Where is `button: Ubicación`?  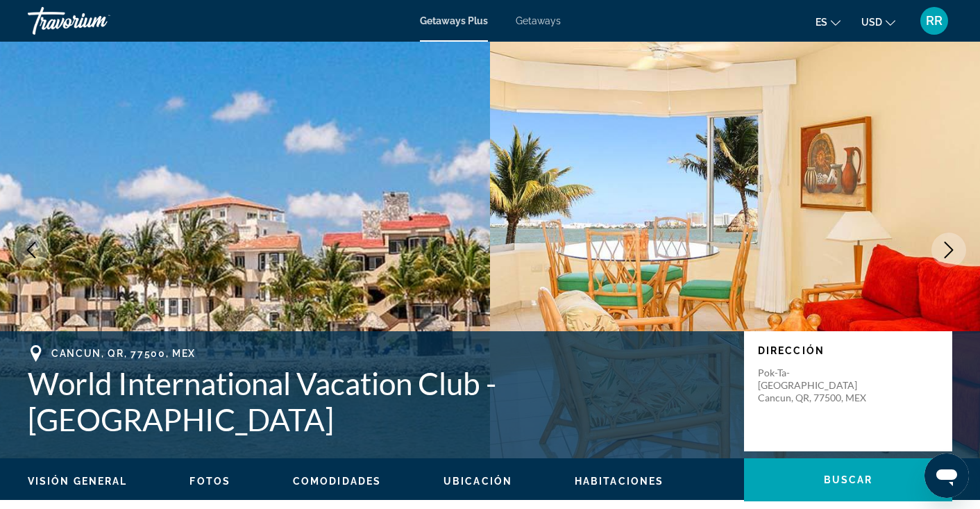
button: Ubicación is located at coordinates (478, 482).